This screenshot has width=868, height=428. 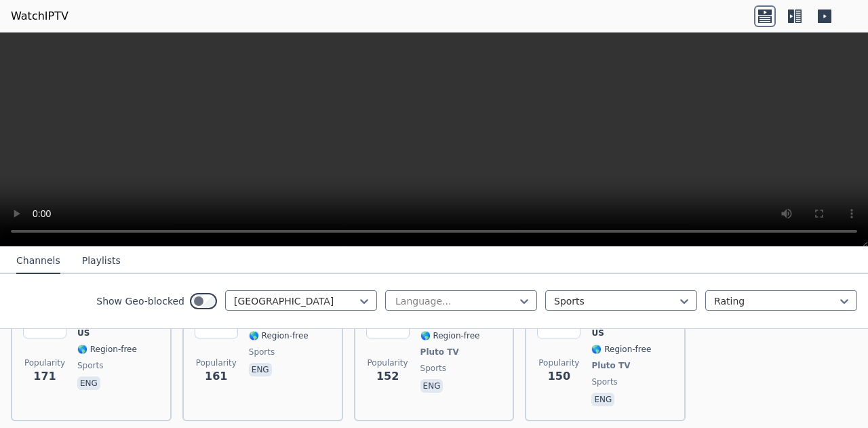 I want to click on button: Channels, so click(x=38, y=261).